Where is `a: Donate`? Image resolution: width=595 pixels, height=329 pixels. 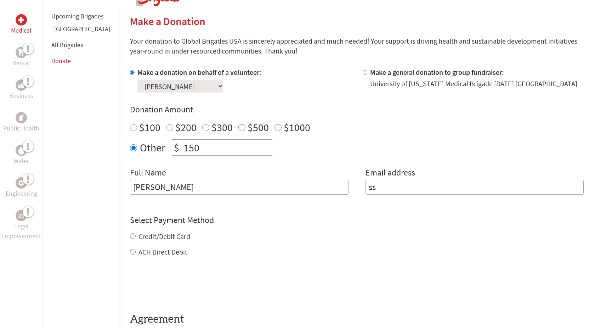 a: Donate is located at coordinates (61, 61).